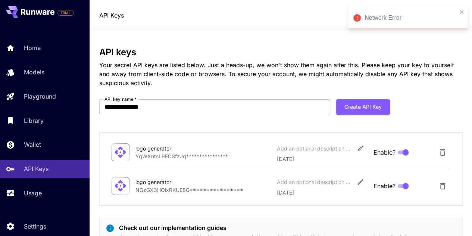 Image resolution: width=472 pixels, height=236 pixels. Describe the element at coordinates (35, 226) in the screenshot. I see `p: Settings` at that location.